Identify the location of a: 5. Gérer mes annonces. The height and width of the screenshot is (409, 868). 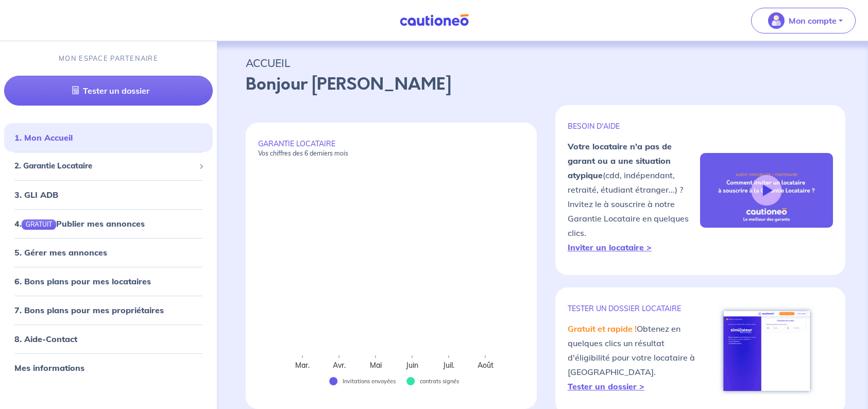
(61, 253).